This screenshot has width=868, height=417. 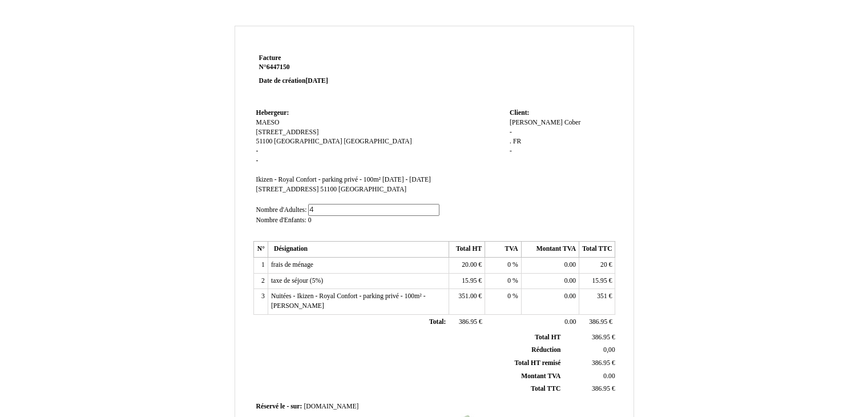 I want to click on th: Total TTC, so click(x=597, y=250).